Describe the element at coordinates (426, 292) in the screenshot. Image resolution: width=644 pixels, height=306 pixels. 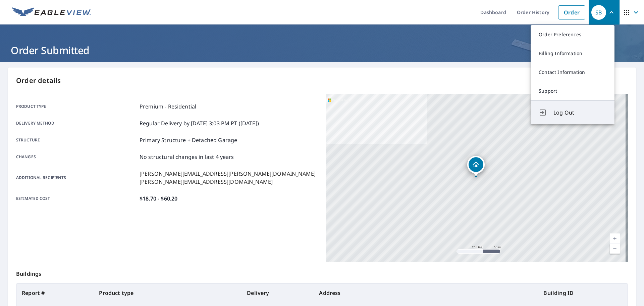
I see `th: Address` at that location.